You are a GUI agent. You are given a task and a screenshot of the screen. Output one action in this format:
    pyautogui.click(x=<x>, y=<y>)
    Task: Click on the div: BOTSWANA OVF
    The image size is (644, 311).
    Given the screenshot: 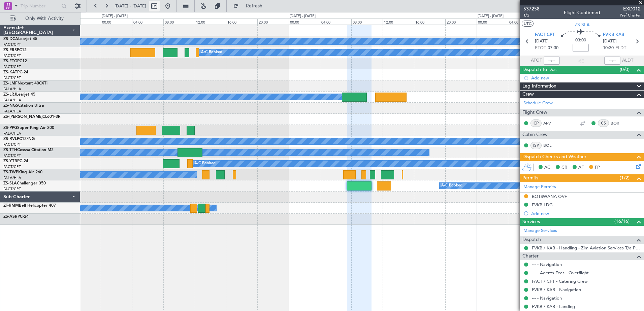 What is the action you would take?
    pyautogui.click(x=549, y=196)
    